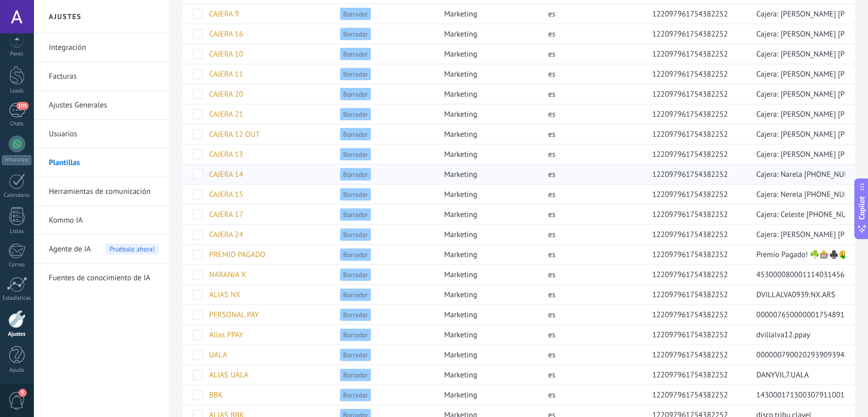 The height and width of the screenshot is (417, 868). Describe the element at coordinates (783, 375) in the screenshot. I see `span: DANYVIL7.UALA` at that location.